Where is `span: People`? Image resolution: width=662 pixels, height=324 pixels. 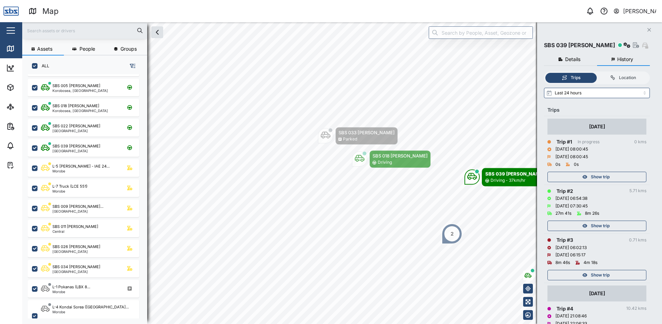
span: People is located at coordinates (87, 49).